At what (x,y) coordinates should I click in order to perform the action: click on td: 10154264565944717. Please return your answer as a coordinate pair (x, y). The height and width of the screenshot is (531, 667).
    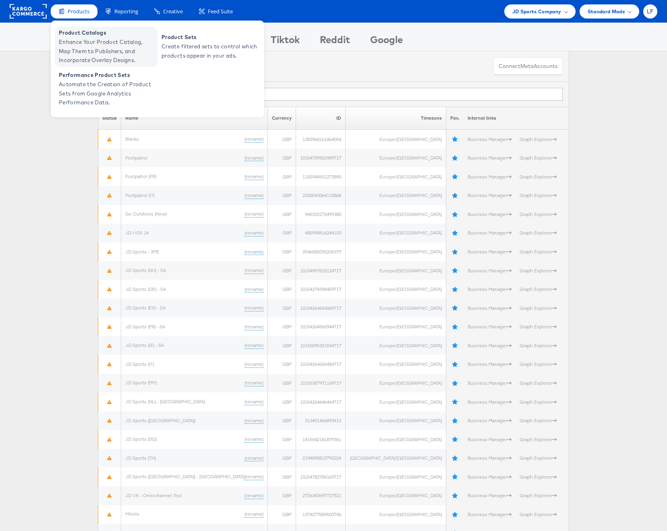
    Looking at the image, I should click on (321, 327).